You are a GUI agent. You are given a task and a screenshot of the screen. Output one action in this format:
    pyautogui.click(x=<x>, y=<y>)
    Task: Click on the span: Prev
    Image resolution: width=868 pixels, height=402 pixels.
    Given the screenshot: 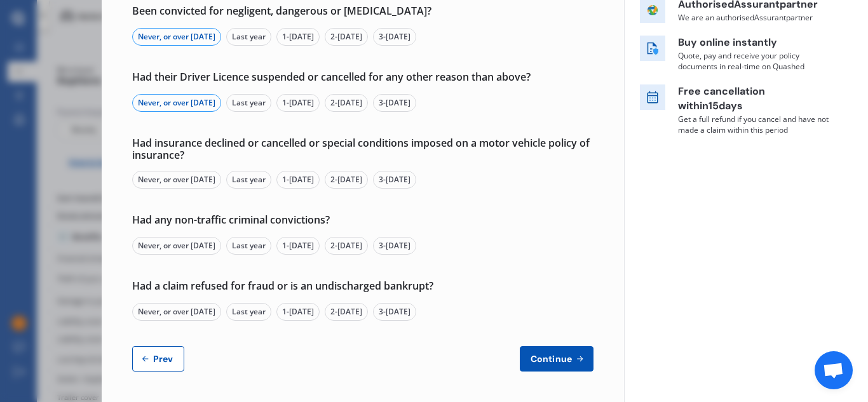 What is the action you would take?
    pyautogui.click(x=163, y=359)
    